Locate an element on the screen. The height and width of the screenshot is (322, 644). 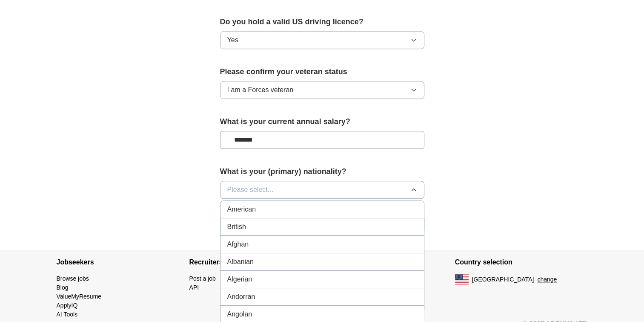
button: Please select... is located at coordinates (322, 190).